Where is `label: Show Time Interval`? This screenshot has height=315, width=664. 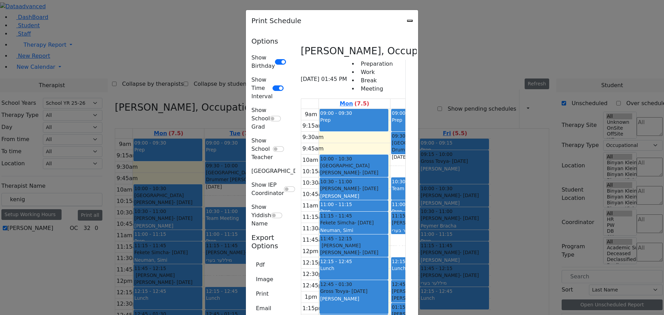 label: Show Time Interval is located at coordinates (262, 88).